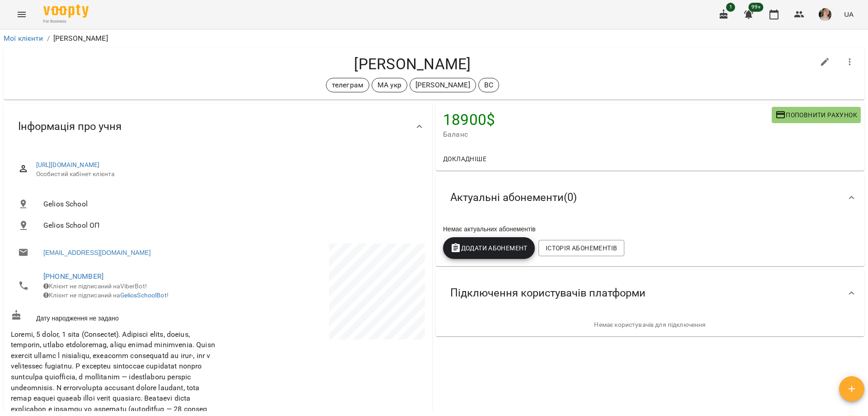  I want to click on h4: 18900 $, so click(608, 119).